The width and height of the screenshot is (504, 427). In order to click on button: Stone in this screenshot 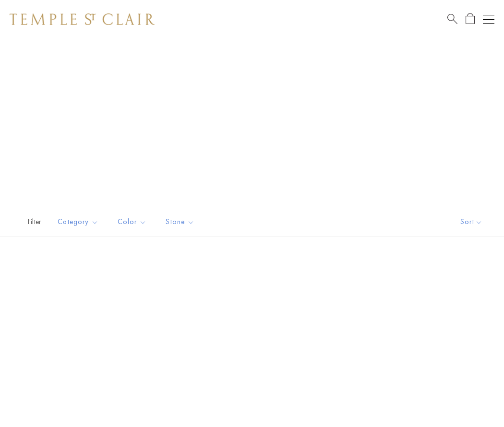, I will do `click(180, 222)`.